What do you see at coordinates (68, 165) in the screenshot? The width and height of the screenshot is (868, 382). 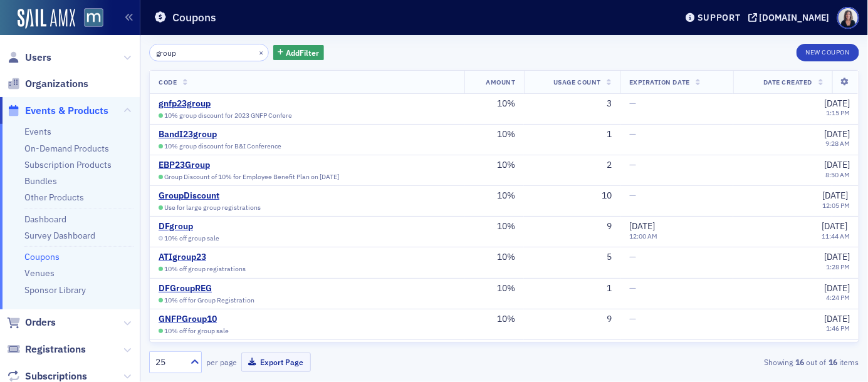 I see `a: Subscription Products` at bounding box center [68, 165].